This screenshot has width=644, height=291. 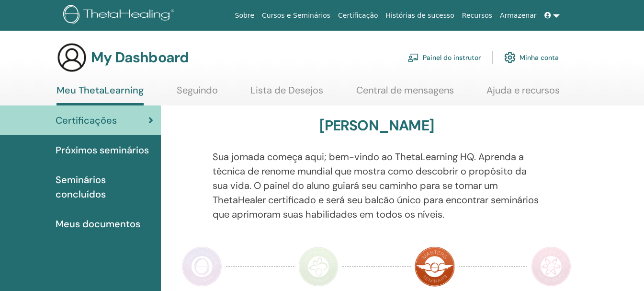 I want to click on a: Histórias de sucesso, so click(x=420, y=15).